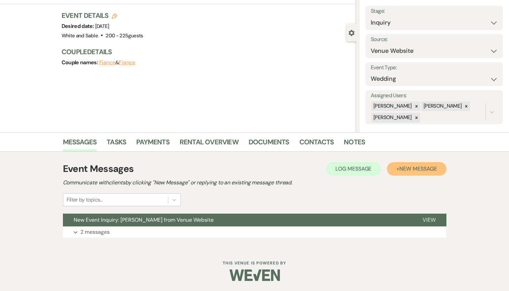 The image size is (509, 291). I want to click on a: Documents, so click(269, 144).